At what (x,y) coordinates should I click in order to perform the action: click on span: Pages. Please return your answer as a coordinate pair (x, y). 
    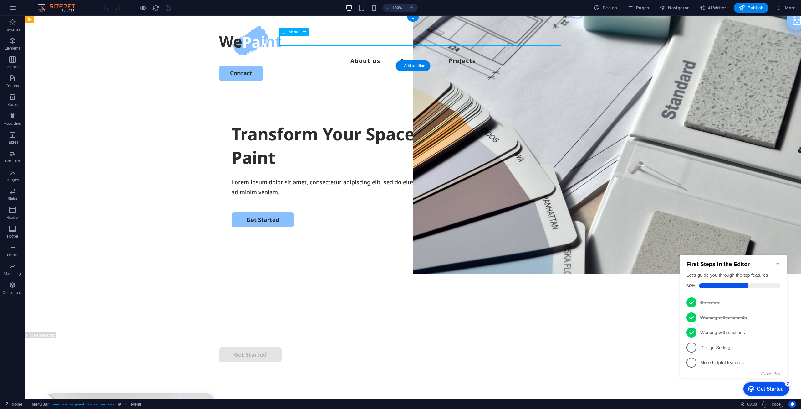
    Looking at the image, I should click on (638, 8).